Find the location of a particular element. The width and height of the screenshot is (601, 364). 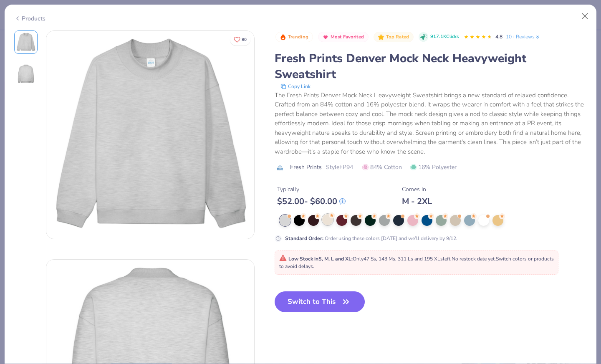

strong: Low Stock in S, M, L and XL : is located at coordinates (321, 259).